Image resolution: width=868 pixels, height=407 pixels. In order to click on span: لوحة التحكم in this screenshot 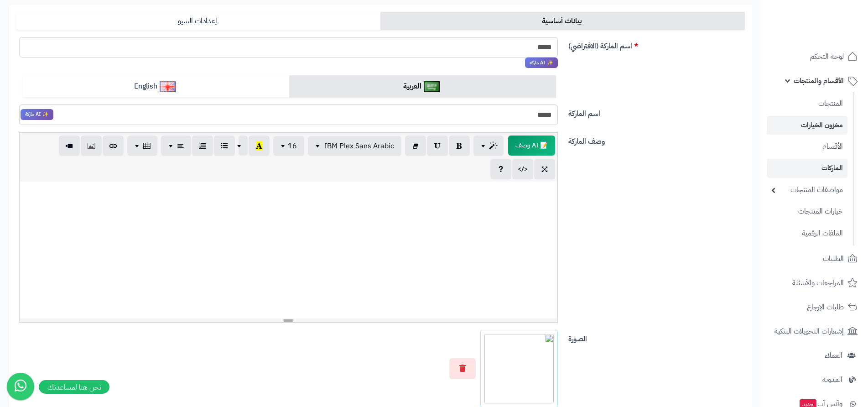, I will do `click(827, 57)`.